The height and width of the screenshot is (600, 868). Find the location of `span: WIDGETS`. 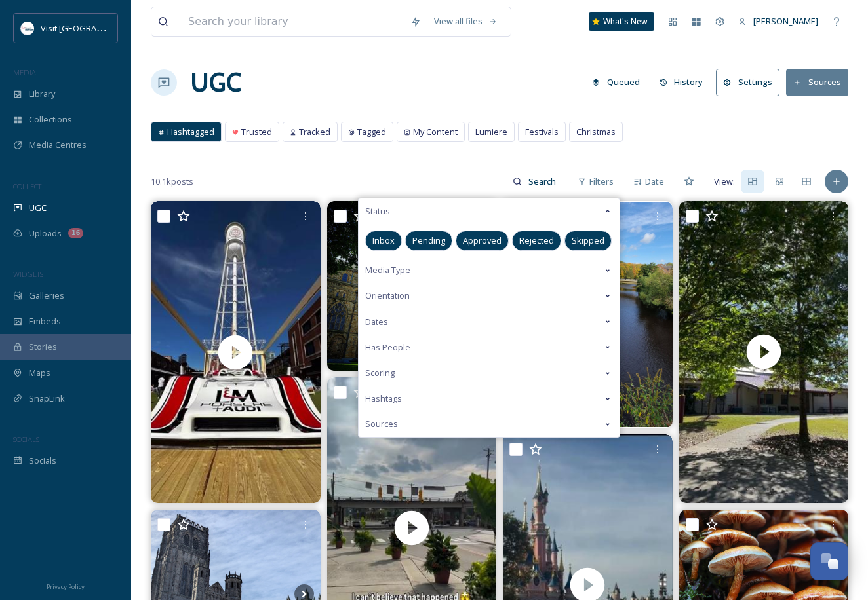

span: WIDGETS is located at coordinates (28, 274).